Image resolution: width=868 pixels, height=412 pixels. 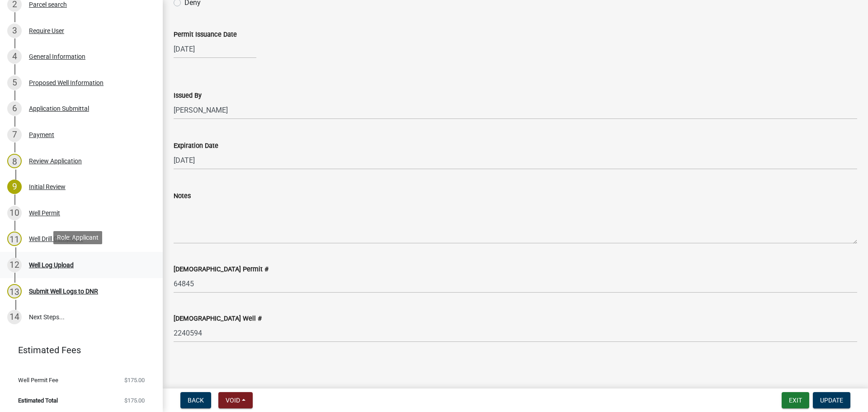 I want to click on input: mm/dd/yyyy, so click(x=215, y=49).